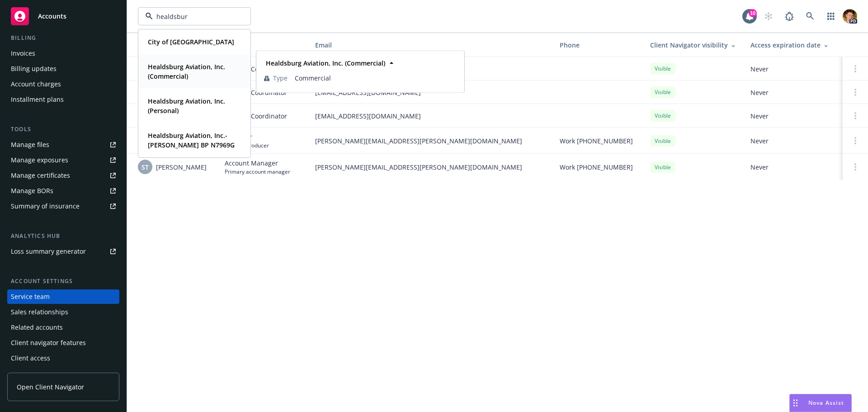  Describe the element at coordinates (31, 297) in the screenshot. I see `div: Service team` at that location.